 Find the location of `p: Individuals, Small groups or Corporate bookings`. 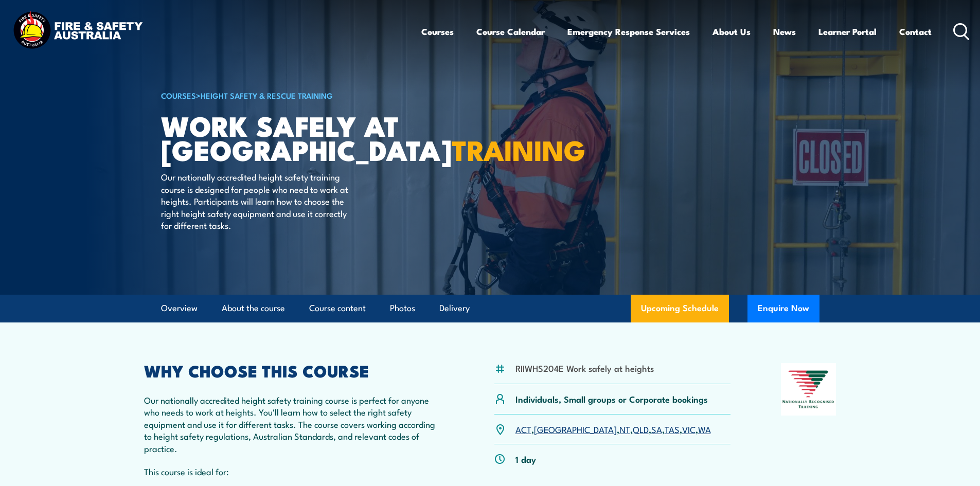

p: Individuals, Small groups or Corporate bookings is located at coordinates (612, 399).